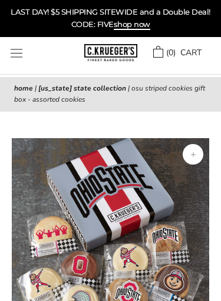 This screenshot has width=221, height=301. Describe the element at coordinates (111, 52) in the screenshot. I see `img: C.KRUEGER'S` at that location.